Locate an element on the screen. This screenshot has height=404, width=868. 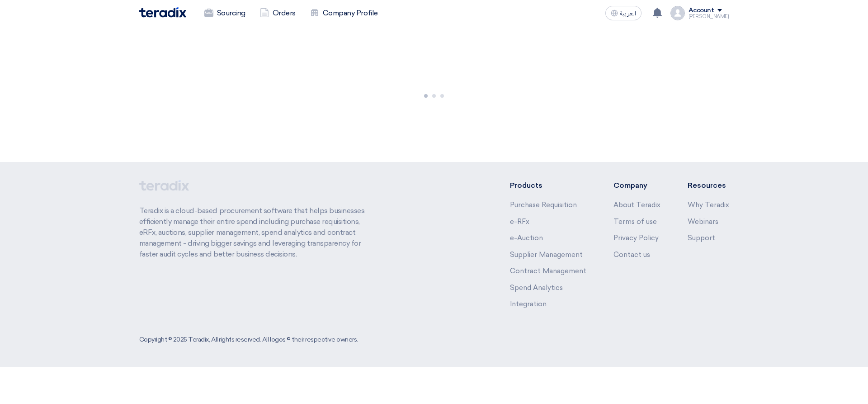
li: Products is located at coordinates (548, 186).